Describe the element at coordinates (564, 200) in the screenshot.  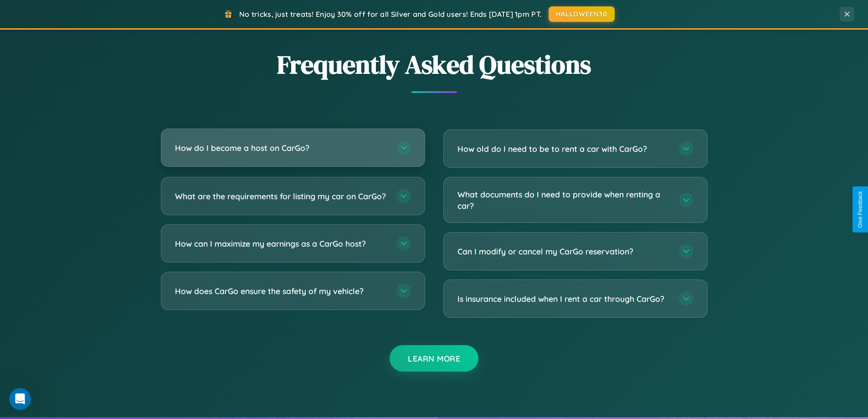
I see `h3: What documents do I need to provide when renting a car?` at that location.